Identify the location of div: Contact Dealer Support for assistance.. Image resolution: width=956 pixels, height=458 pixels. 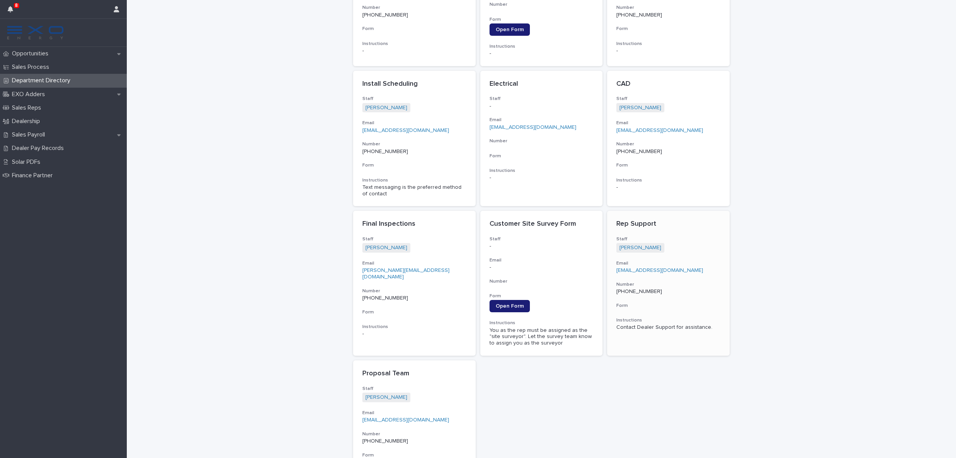
(668, 327).